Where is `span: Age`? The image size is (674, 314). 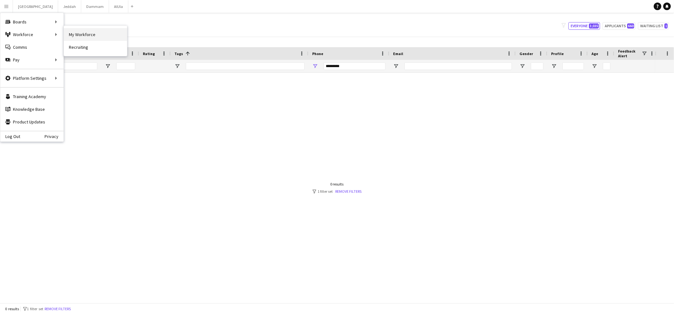
span: Age is located at coordinates (595, 53).